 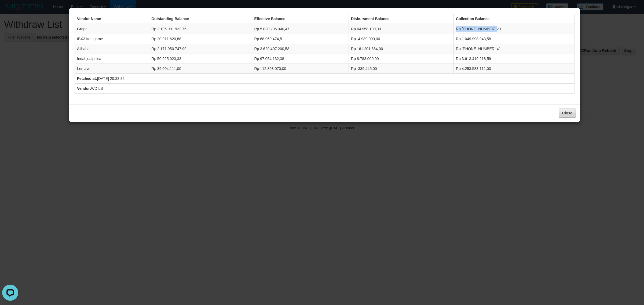 What do you see at coordinates (514, 19) in the screenshot?
I see `th: Collection Balance` at bounding box center [514, 19].